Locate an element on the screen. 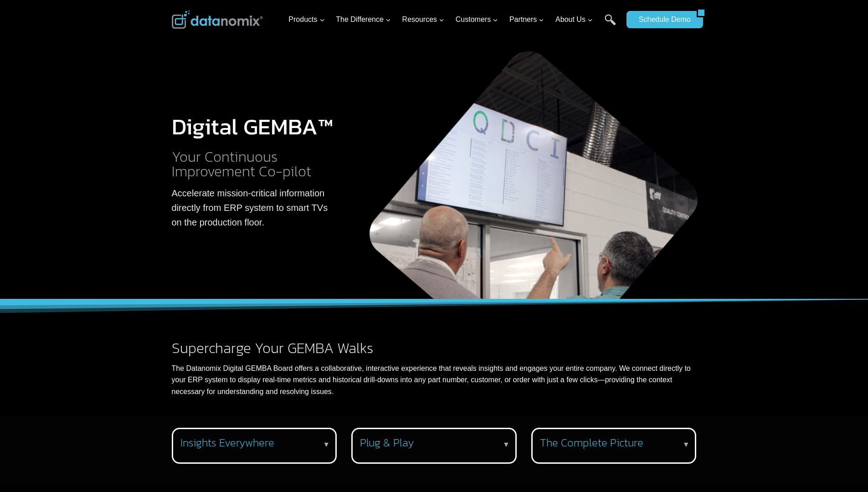 Image resolution: width=868 pixels, height=492 pixels. a: Schedule Demo is located at coordinates (662, 20).